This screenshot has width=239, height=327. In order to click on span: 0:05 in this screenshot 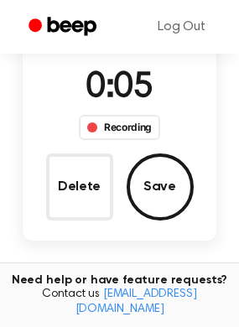, I will do `click(119, 88)`.